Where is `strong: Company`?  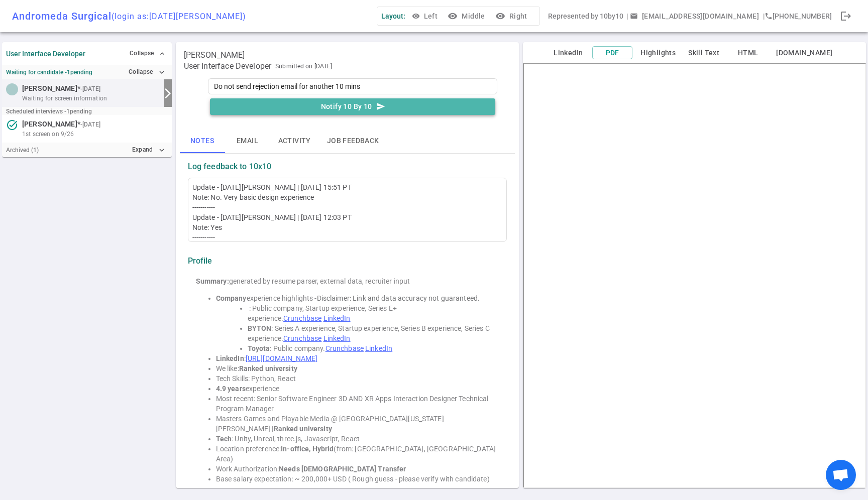
strong: Company is located at coordinates (231, 298).